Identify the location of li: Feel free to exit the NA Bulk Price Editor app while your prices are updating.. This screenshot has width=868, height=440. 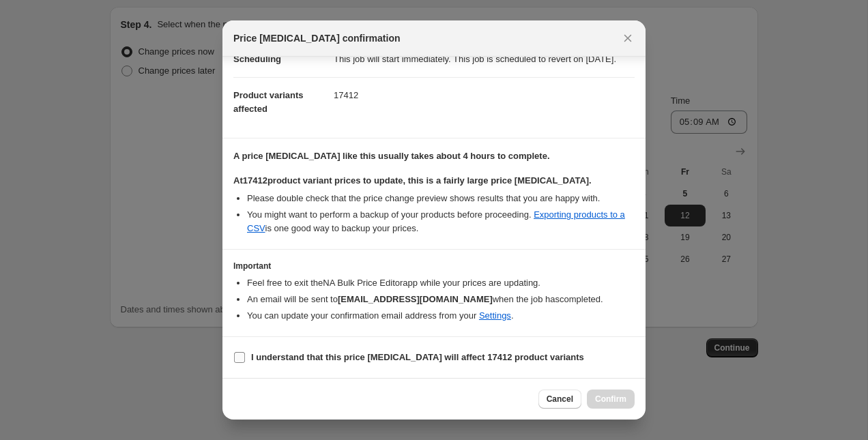
(441, 283).